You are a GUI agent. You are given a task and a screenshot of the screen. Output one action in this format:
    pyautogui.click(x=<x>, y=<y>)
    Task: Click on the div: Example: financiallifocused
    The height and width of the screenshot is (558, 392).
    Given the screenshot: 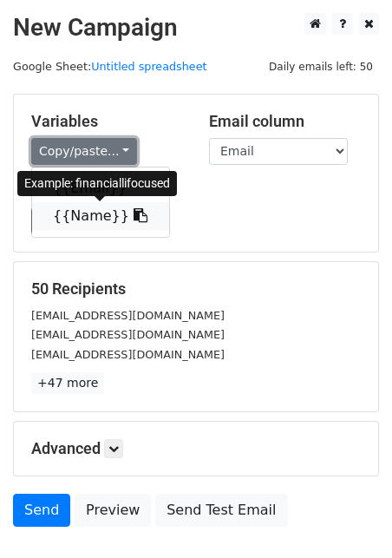 What is the action you would take?
    pyautogui.click(x=97, y=183)
    